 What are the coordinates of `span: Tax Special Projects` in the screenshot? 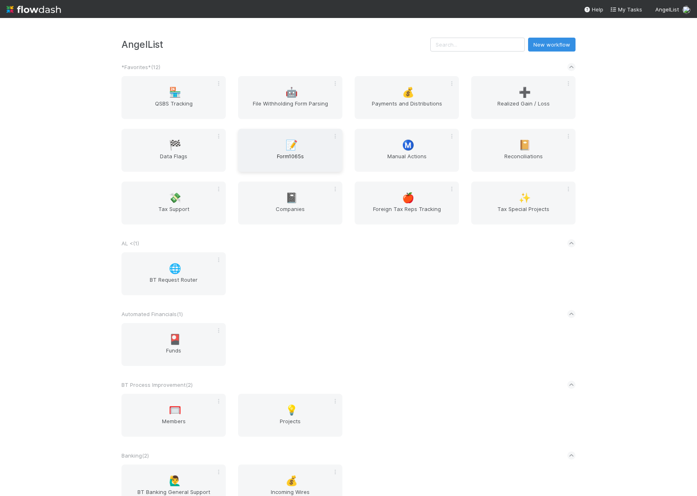 It's located at (523, 213).